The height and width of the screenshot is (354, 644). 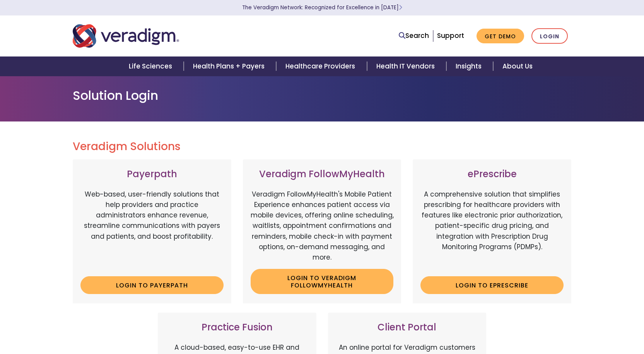 What do you see at coordinates (322, 147) in the screenshot?
I see `h2: Veradigm Solutions` at bounding box center [322, 147].